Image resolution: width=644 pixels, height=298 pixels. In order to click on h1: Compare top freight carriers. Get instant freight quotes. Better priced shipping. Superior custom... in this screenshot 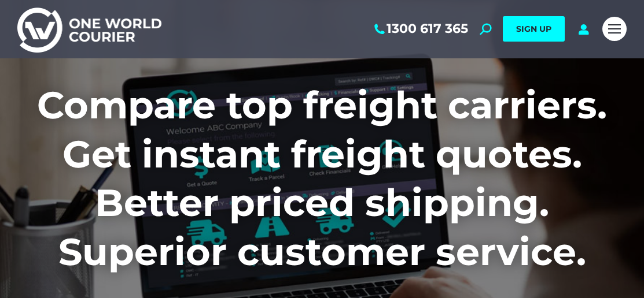, I will do `click(322, 179)`.